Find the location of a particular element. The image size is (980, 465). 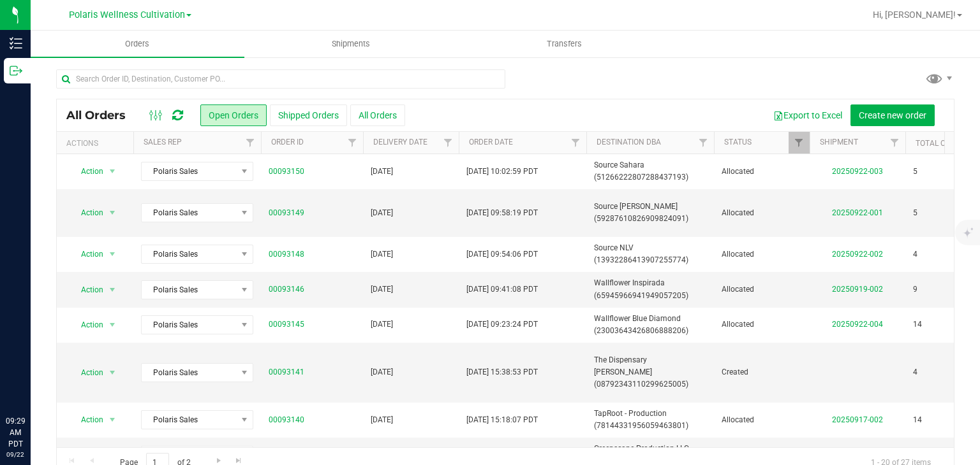

a: 00093146 is located at coordinates (286, 289).